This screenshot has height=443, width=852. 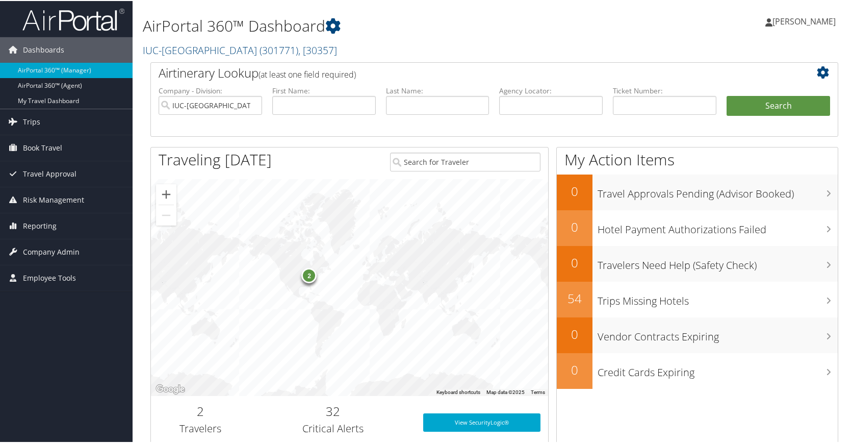 What do you see at coordinates (718, 190) in the screenshot?
I see `h3: Travel Approvals Pending (Advisor Booked)` at bounding box center [718, 190].